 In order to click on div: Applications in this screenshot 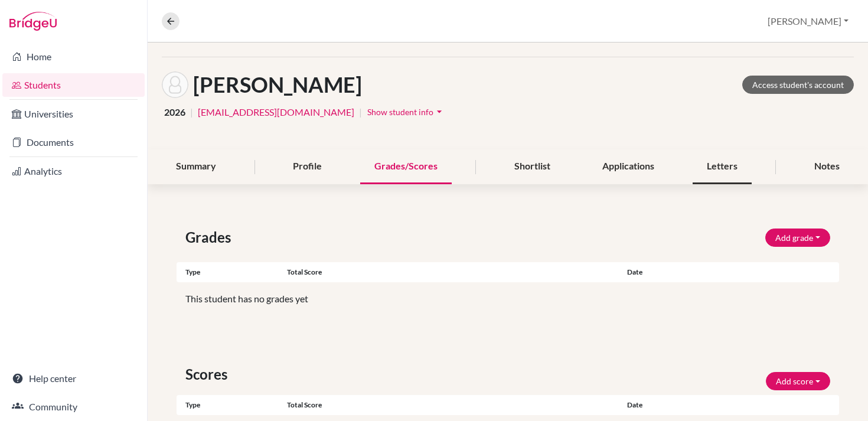, I will do `click(629, 167)`.